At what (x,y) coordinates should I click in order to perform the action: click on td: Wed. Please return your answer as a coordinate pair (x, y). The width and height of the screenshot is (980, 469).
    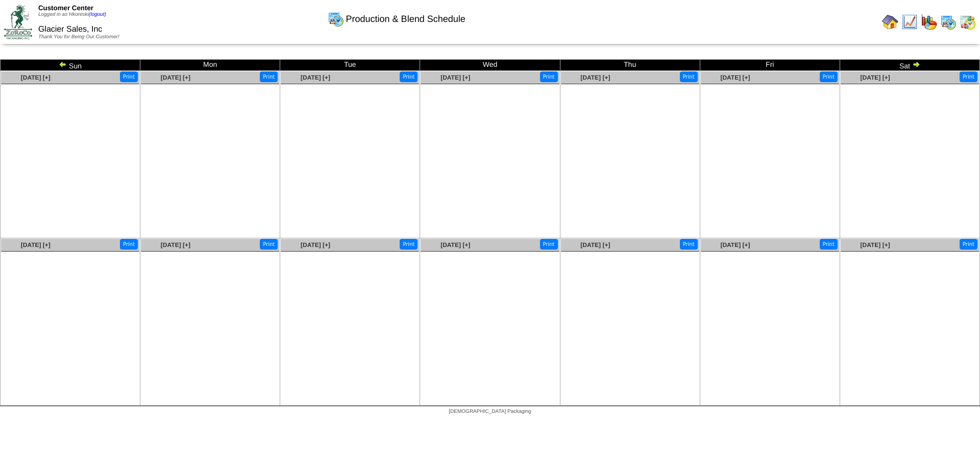
    Looking at the image, I should click on (490, 65).